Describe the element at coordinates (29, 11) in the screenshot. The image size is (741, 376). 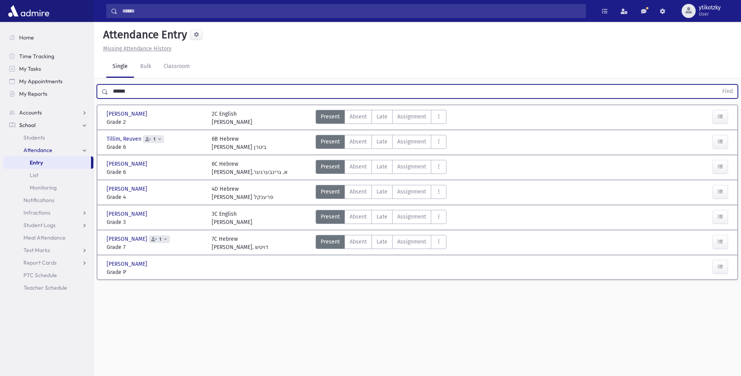
I see `img: AdmirePro` at that location.